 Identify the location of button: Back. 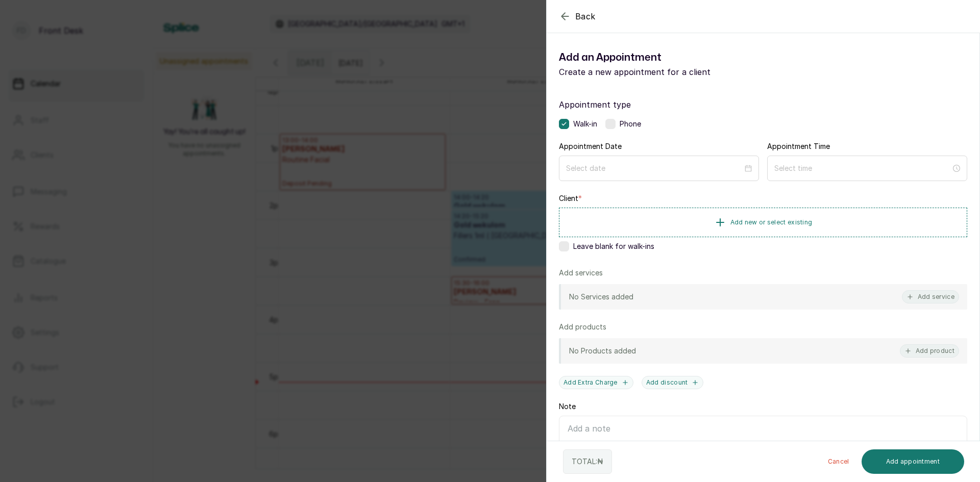
(577, 16).